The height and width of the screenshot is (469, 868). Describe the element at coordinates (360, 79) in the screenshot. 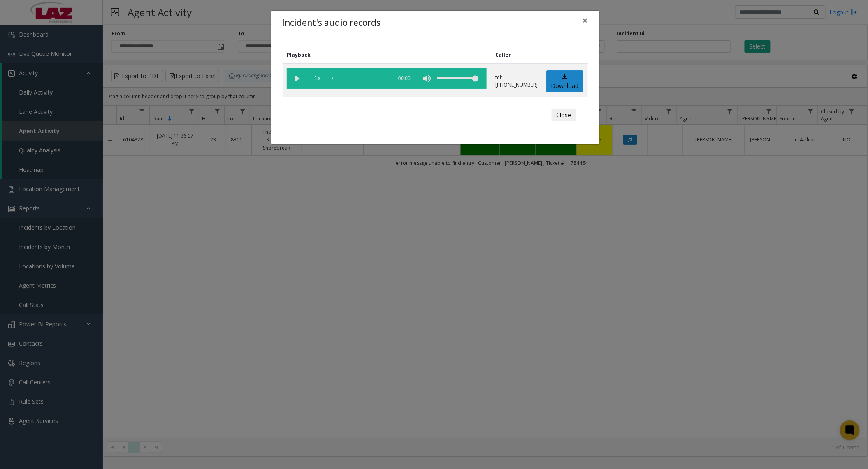

I see `div: scrub bar` at that location.